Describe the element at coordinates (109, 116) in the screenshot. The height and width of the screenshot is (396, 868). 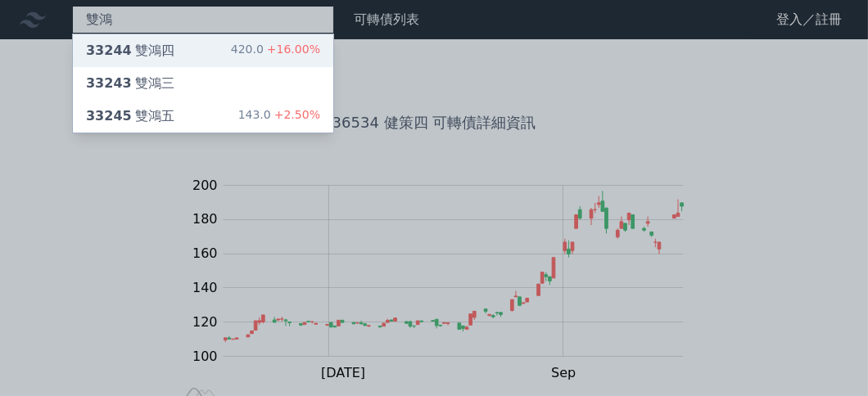
I see `span: 33245` at that location.